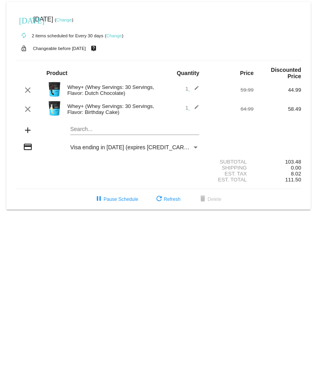 This screenshot has height=370, width=317. Describe the element at coordinates (230, 109) in the screenshot. I see `div: 64.99` at that location.